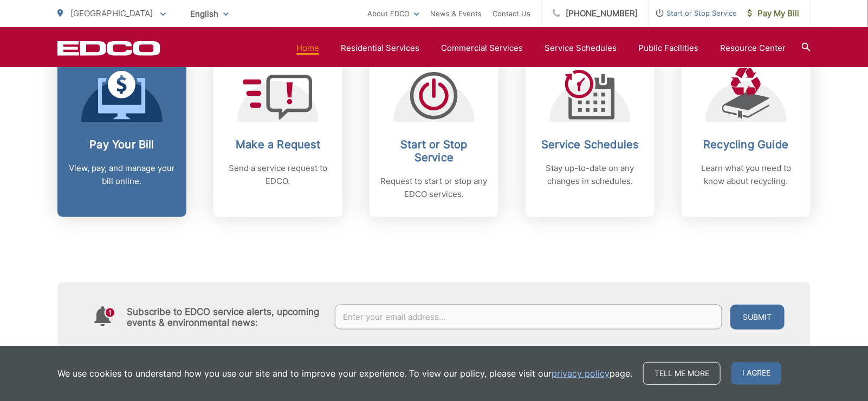 This screenshot has height=401, width=868. I want to click on p: We use cookies to understand how you use our site and to improve your experience. To view our pol..., so click(344, 373).